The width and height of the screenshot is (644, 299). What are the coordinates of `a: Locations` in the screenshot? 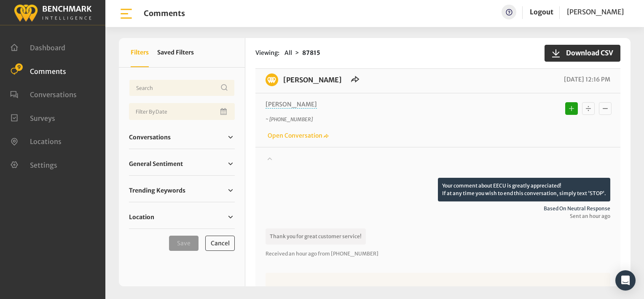 It's located at (36, 141).